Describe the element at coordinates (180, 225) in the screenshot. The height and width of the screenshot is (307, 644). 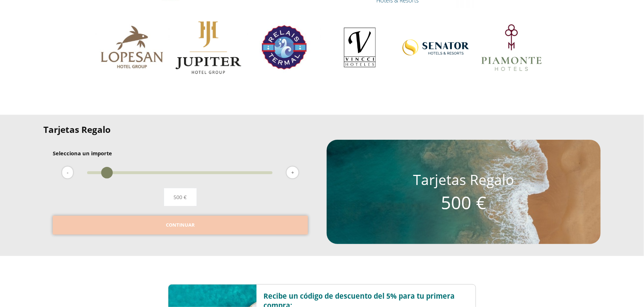
I see `button: Continuar` at that location.